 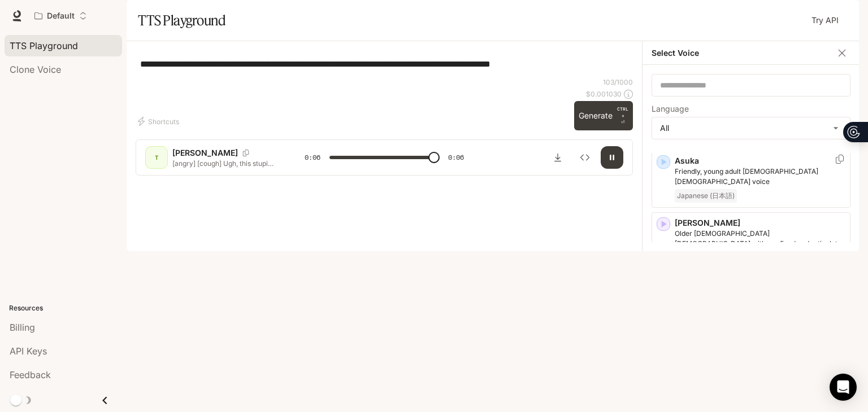 I want to click on p: Friendly, young adult Japanese female voice, so click(x=760, y=177).